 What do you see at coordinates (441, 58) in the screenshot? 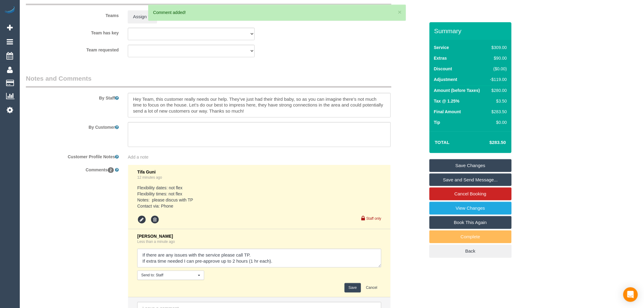
I see `label: Extras` at bounding box center [441, 58].